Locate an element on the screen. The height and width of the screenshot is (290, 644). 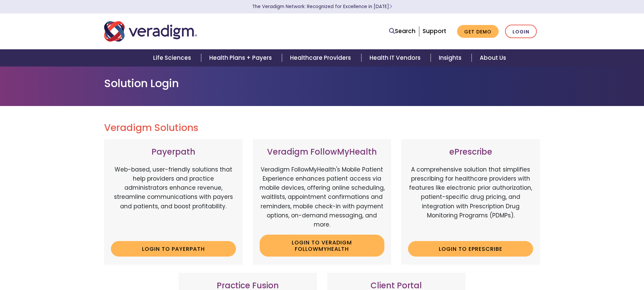
a: Get Demo is located at coordinates (477, 32).